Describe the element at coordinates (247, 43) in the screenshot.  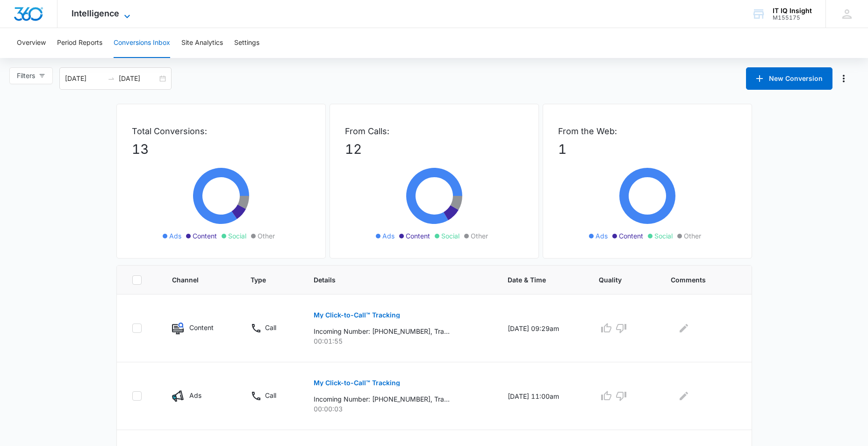
I see `button: Settings` at that location.